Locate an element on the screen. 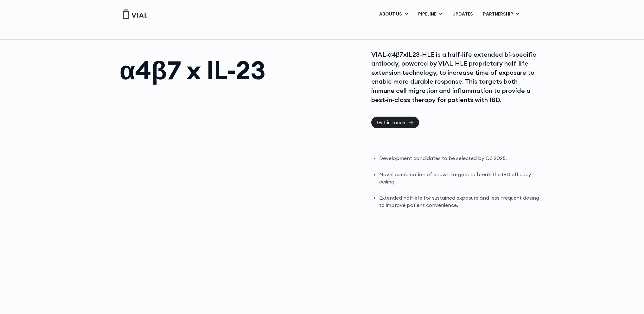 This screenshot has height=314, width=644. li: Novel combination of known targets to break the IBD efficacy ceiling. is located at coordinates (459, 178).